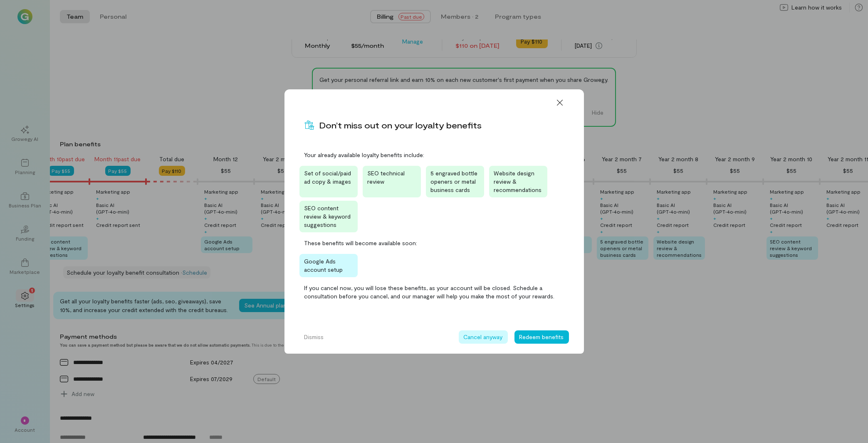 The image size is (868, 443). What do you see at coordinates (434, 243) in the screenshot?
I see `span: These benefits will become available soon:` at bounding box center [434, 243].